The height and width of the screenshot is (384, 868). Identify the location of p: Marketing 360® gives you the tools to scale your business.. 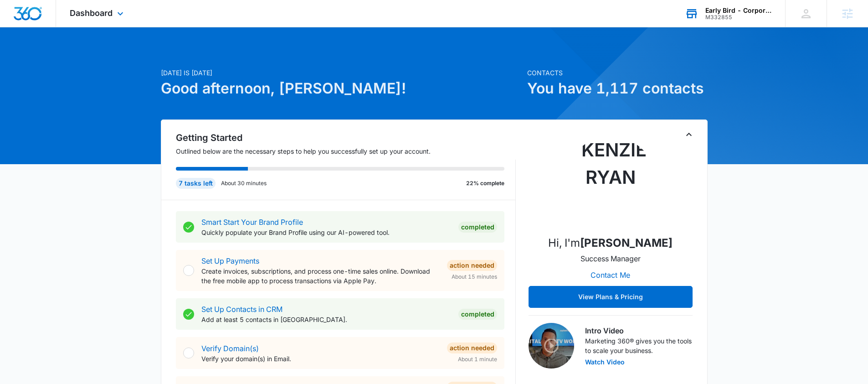
(639, 346).